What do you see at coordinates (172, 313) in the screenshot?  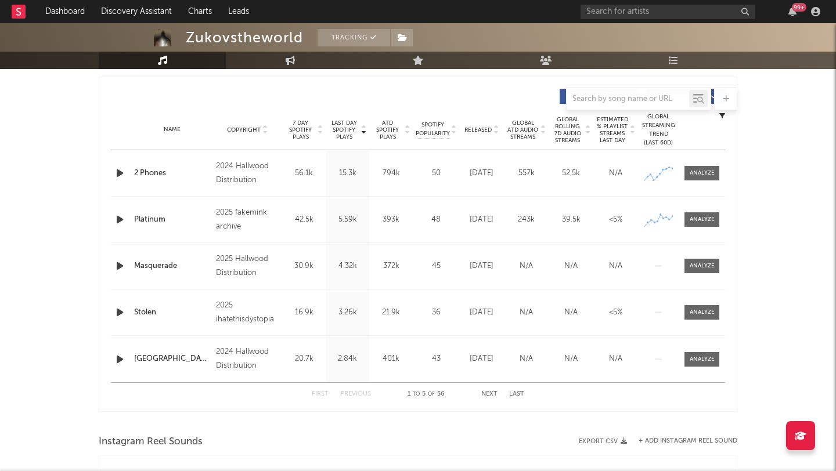 I see `div: Stolen` at bounding box center [172, 313].